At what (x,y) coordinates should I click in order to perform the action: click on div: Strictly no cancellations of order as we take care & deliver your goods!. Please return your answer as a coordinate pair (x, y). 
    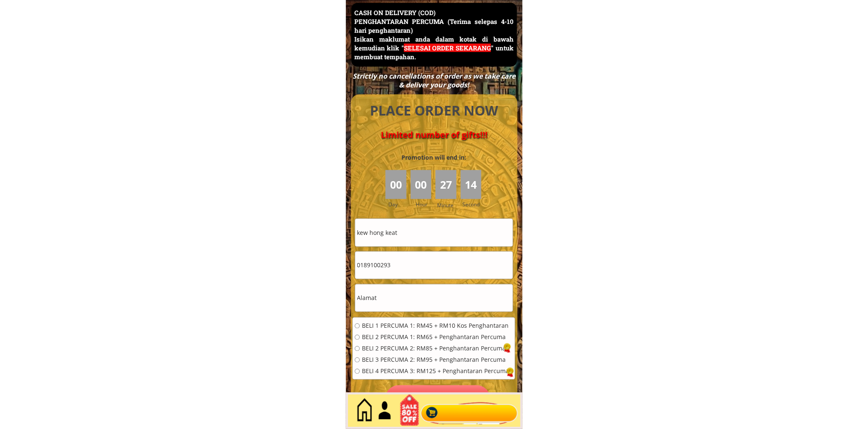
    Looking at the image, I should click on (434, 81).